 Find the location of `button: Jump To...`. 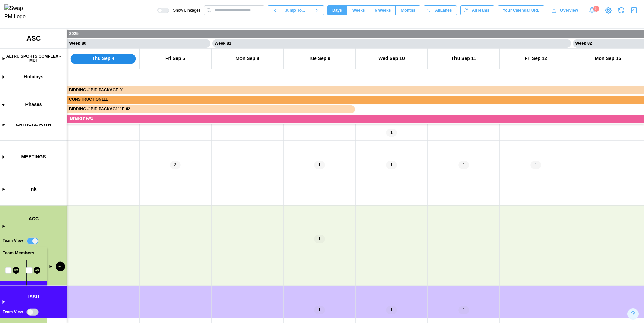

button: Jump To... is located at coordinates (296, 10).